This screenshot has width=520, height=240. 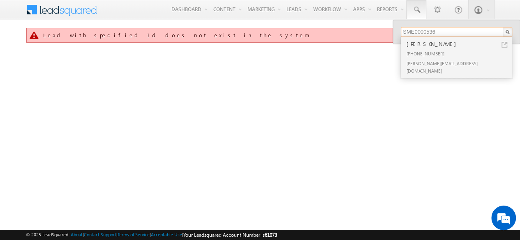 What do you see at coordinates (90, 48) in the screenshot?
I see `div: Chat with us now` at bounding box center [90, 48].